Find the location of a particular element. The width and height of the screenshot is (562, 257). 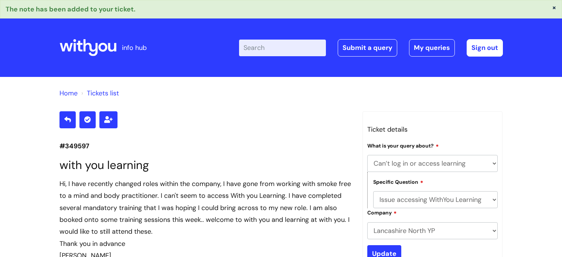

p: #349597 is located at coordinates (206, 146).